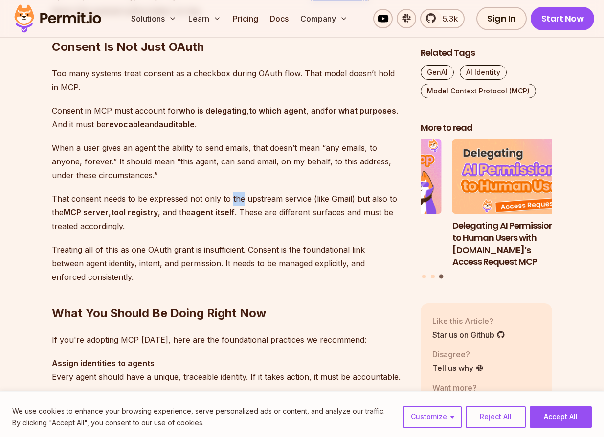 This screenshot has width=604, height=437. What do you see at coordinates (502, 19) in the screenshot?
I see `a: Sign In` at bounding box center [502, 19].